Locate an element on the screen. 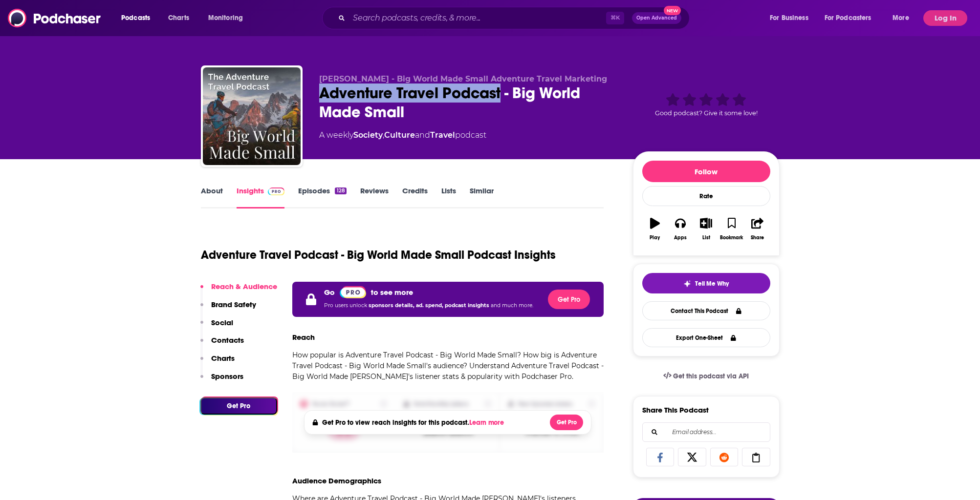 The image size is (980, 500). a: Get this podcast via API is located at coordinates (706, 376).